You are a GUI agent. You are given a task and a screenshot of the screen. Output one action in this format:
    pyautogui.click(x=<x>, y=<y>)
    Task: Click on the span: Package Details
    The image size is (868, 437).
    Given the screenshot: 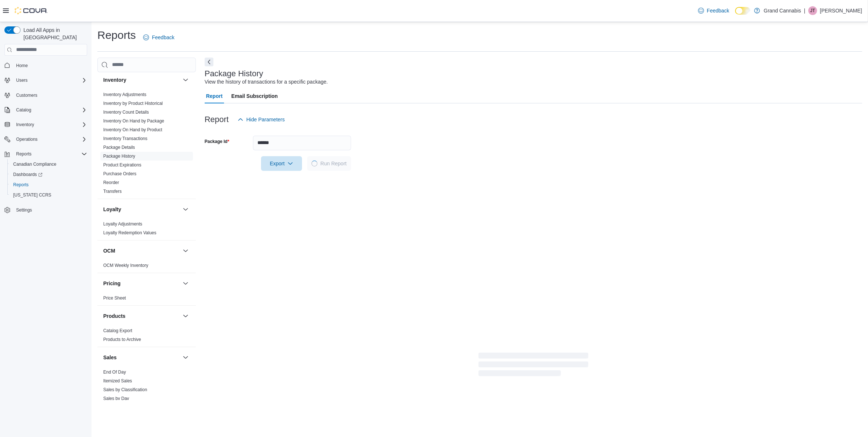 What is the action you would take?
    pyautogui.click(x=119, y=147)
    